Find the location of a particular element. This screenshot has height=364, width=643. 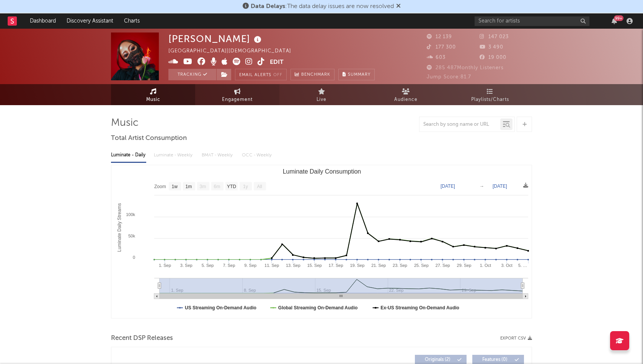

span: 147 023 is located at coordinates (494, 37).